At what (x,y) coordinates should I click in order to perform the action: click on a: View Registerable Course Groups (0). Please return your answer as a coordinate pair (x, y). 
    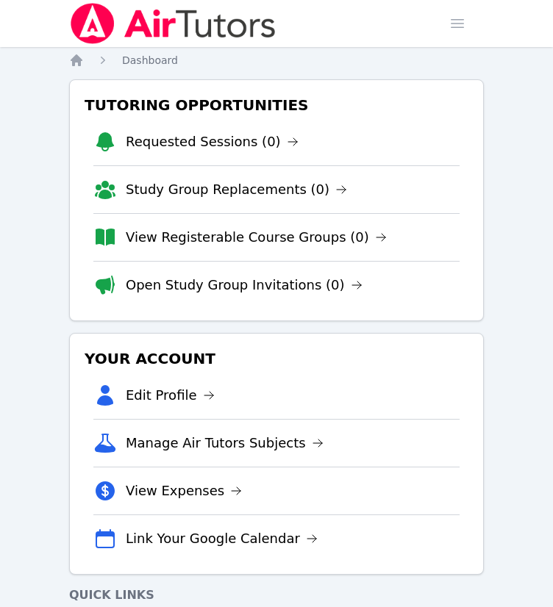
    Looking at the image, I should click on (256, 237).